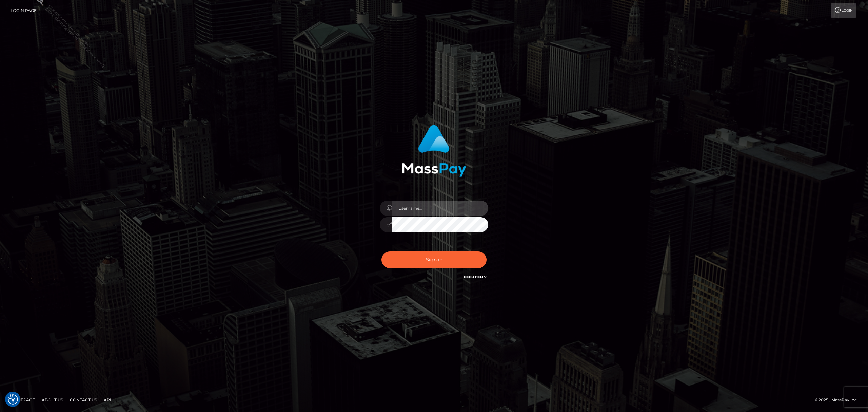 The image size is (868, 412). I want to click on a: Contact Us, so click(83, 399).